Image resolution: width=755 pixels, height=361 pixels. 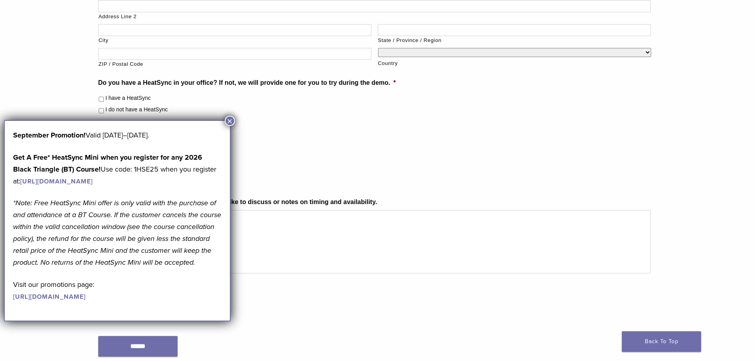 I want to click on label: State / Province / Region, so click(x=515, y=40).